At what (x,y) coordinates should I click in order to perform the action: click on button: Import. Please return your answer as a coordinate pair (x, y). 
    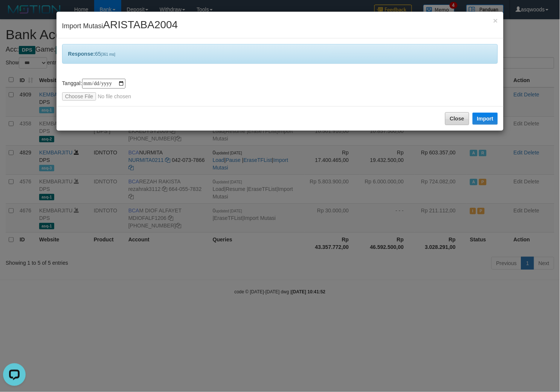
    Looking at the image, I should click on (486, 119).